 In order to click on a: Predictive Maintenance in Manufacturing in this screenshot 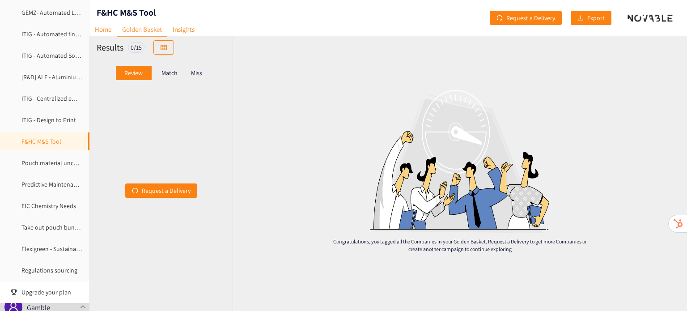, I will do `click(75, 184)`.